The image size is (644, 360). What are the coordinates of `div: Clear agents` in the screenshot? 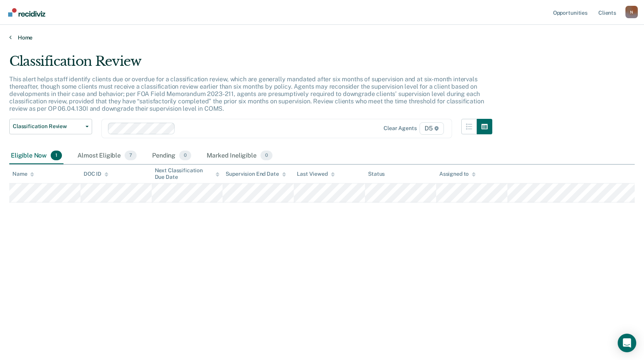 It's located at (400, 128).